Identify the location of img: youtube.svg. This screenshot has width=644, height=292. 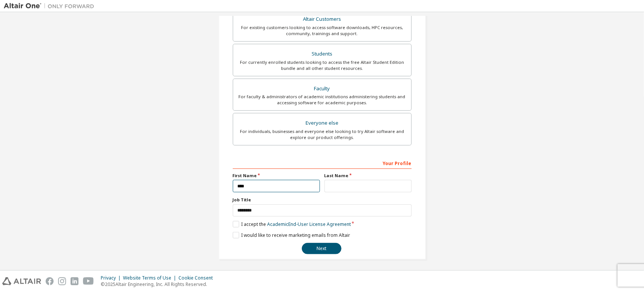
(88, 281).